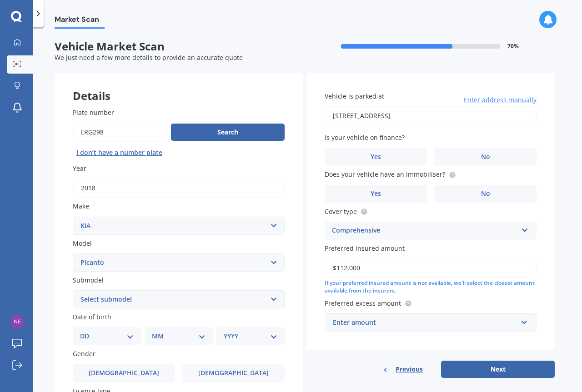 This screenshot has width=582, height=392. I want to click on span: Year, so click(80, 168).